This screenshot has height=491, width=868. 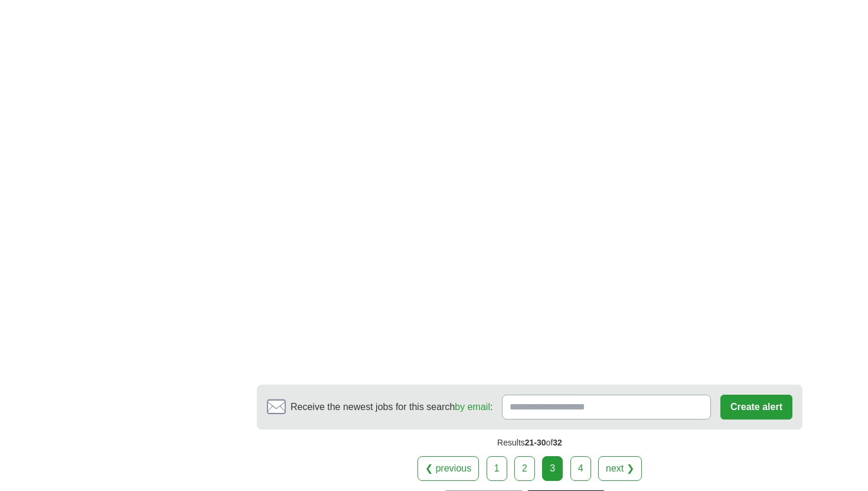 I want to click on span: 32, so click(x=558, y=443).